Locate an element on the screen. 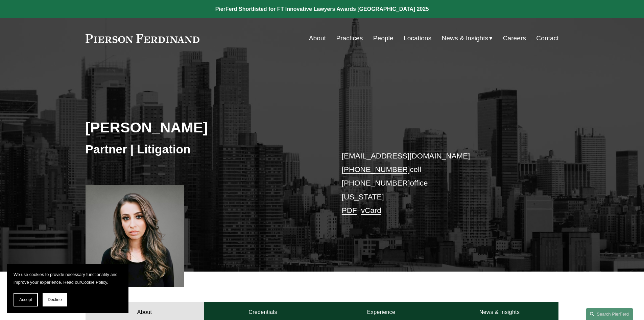 The height and width of the screenshot is (320, 644). button: Decline is located at coordinates (55, 299).